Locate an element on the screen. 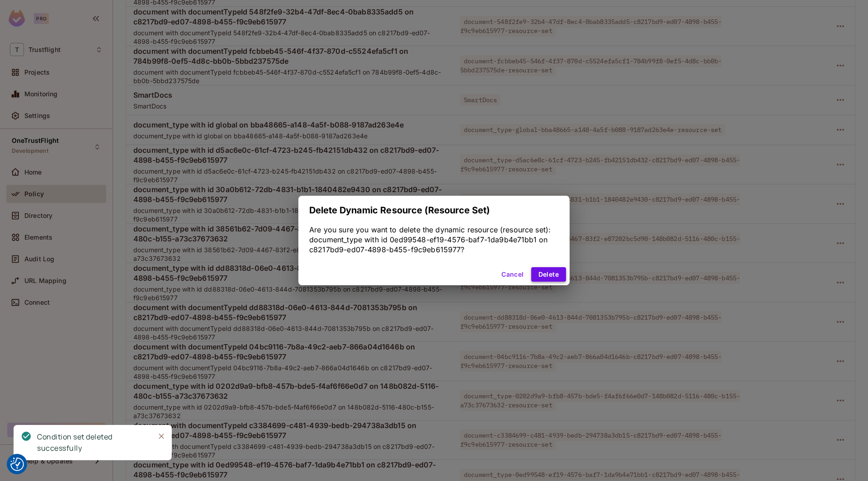 The width and height of the screenshot is (868, 481). button: Close is located at coordinates (161, 436).